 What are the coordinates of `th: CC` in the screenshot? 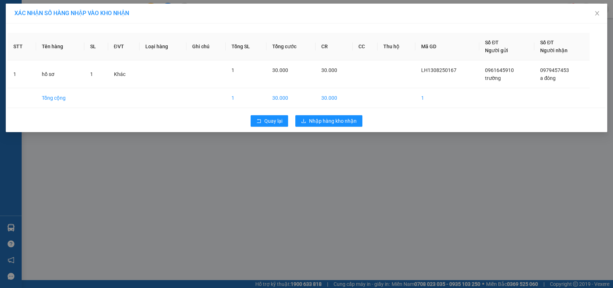 It's located at (365, 47).